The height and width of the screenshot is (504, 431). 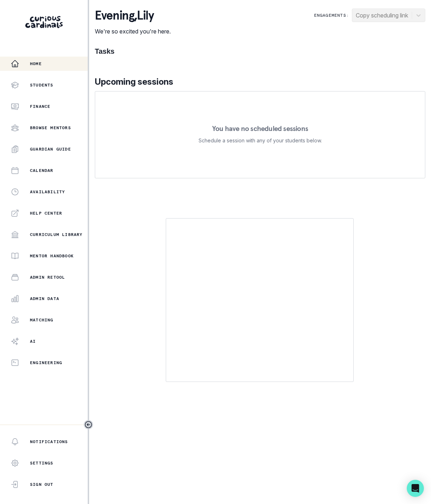 What do you see at coordinates (42, 85) in the screenshot?
I see `p: Students` at bounding box center [42, 85].